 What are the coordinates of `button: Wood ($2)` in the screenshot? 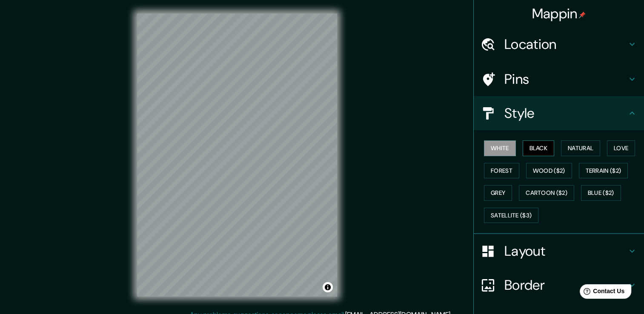 It's located at (549, 171).